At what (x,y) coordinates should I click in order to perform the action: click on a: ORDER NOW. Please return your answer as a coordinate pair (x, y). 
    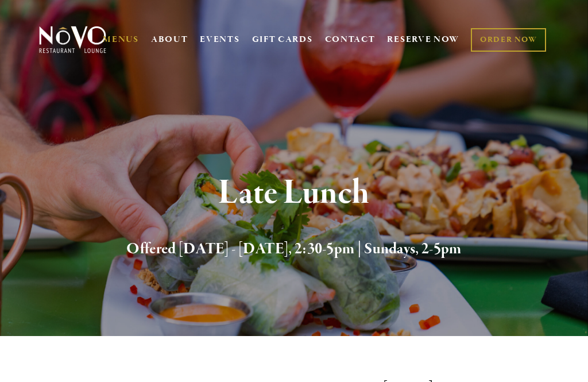
    Looking at the image, I should click on (508, 40).